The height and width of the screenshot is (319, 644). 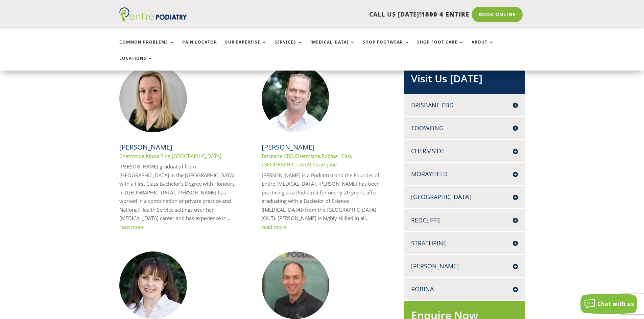 I want to click on a: Our Expertise, so click(x=246, y=47).